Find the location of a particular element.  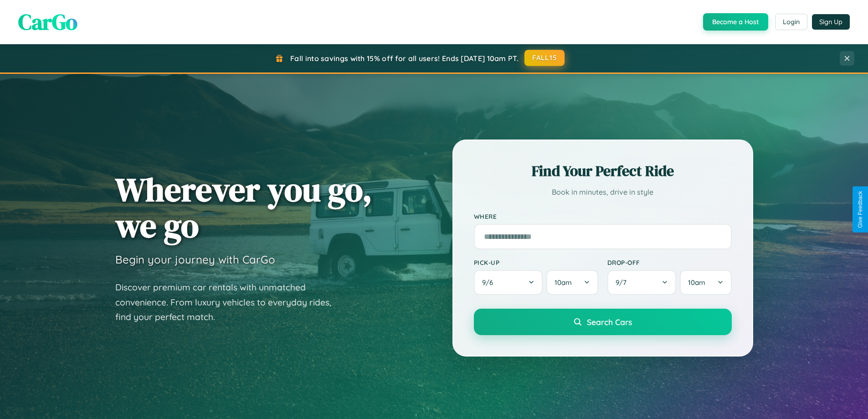

p: Discover premium car rentals with unmatched convenience. From luxury vehicles to everyday rides, ... is located at coordinates (229, 302).